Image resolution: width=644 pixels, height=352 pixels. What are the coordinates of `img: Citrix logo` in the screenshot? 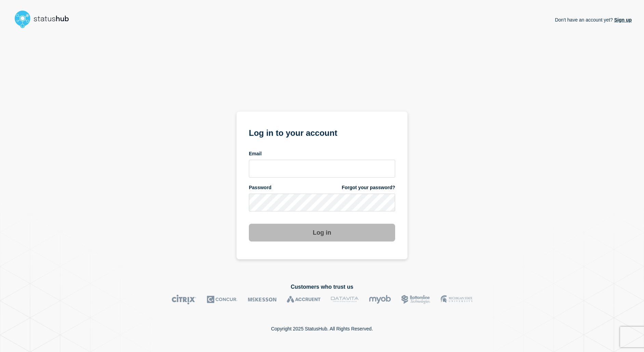 It's located at (184, 299).